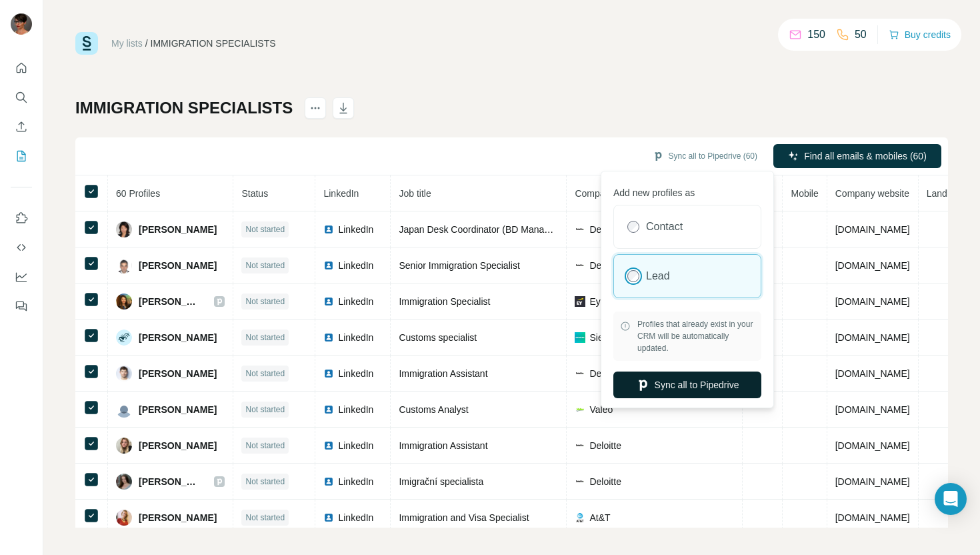 The width and height of the screenshot is (980, 555). Describe the element at coordinates (22, 98) in the screenshot. I see `button: Search` at that location.